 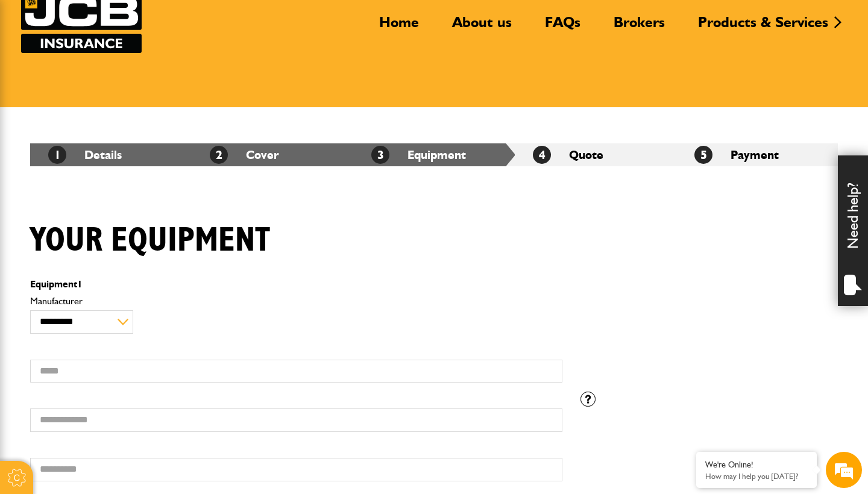 What do you see at coordinates (244, 155) in the screenshot?
I see `a: 2Cover` at bounding box center [244, 155].